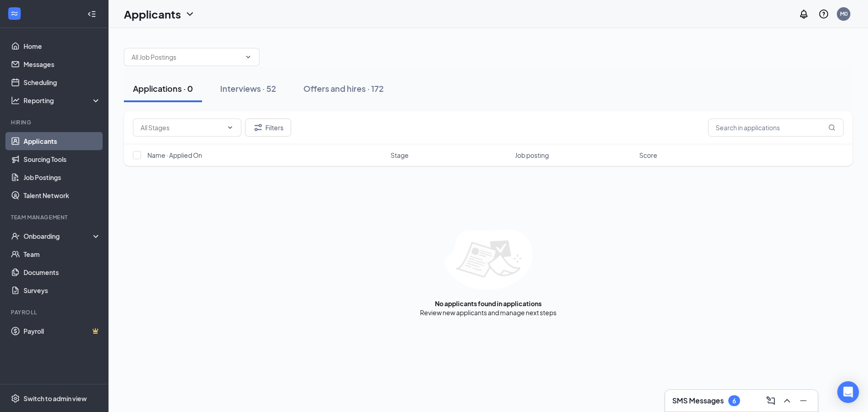 The width and height of the screenshot is (868, 412). Describe the element at coordinates (400, 155) in the screenshot. I see `span: Stage` at that location.